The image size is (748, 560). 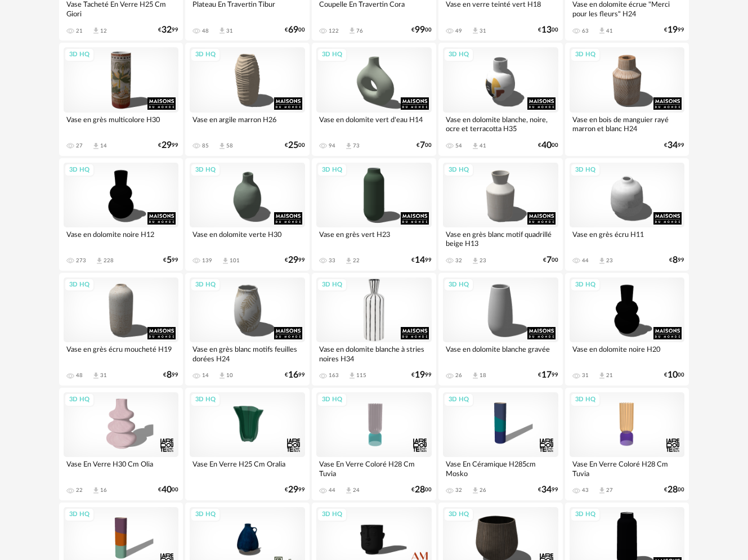 I want to click on div: 58, so click(x=229, y=146).